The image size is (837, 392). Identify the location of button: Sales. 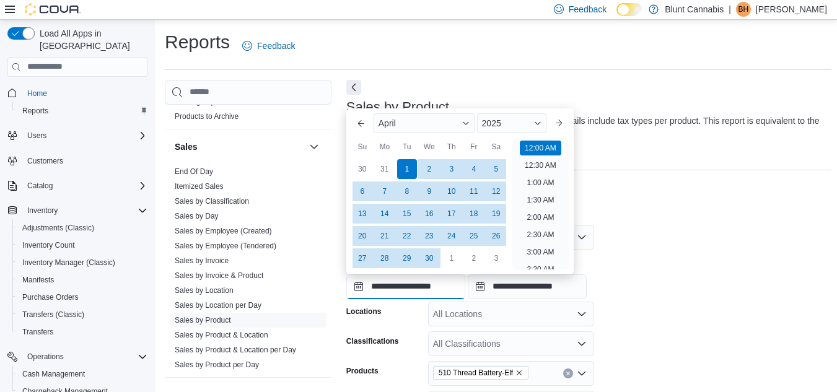
(314, 147).